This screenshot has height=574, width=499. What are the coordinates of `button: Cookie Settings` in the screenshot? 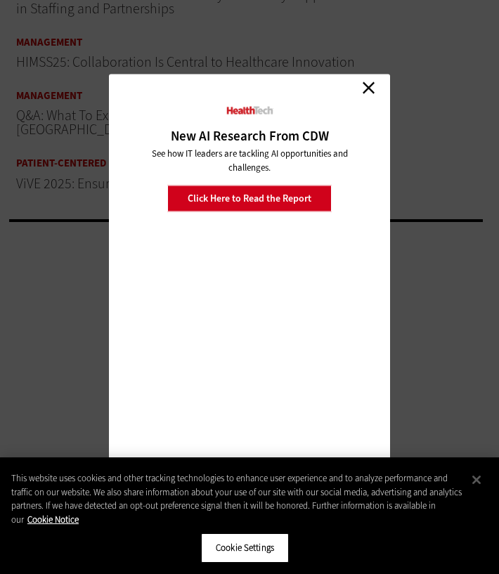 It's located at (244, 548).